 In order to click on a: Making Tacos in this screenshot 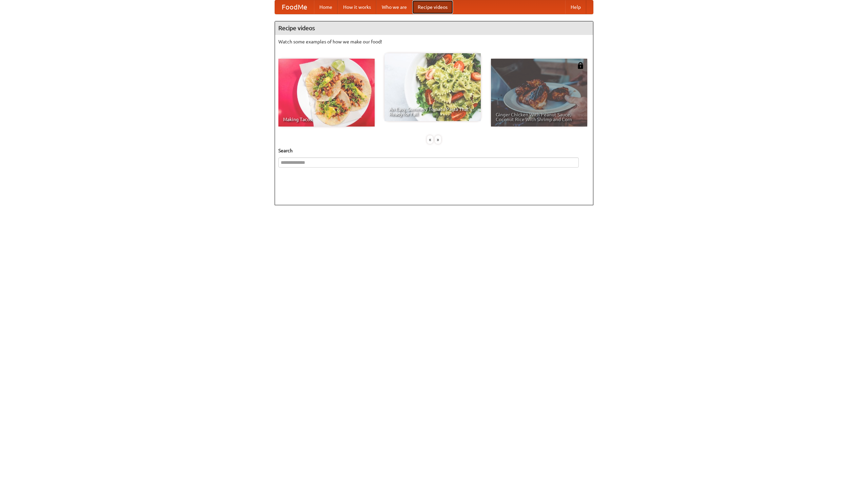, I will do `click(327, 93)`.